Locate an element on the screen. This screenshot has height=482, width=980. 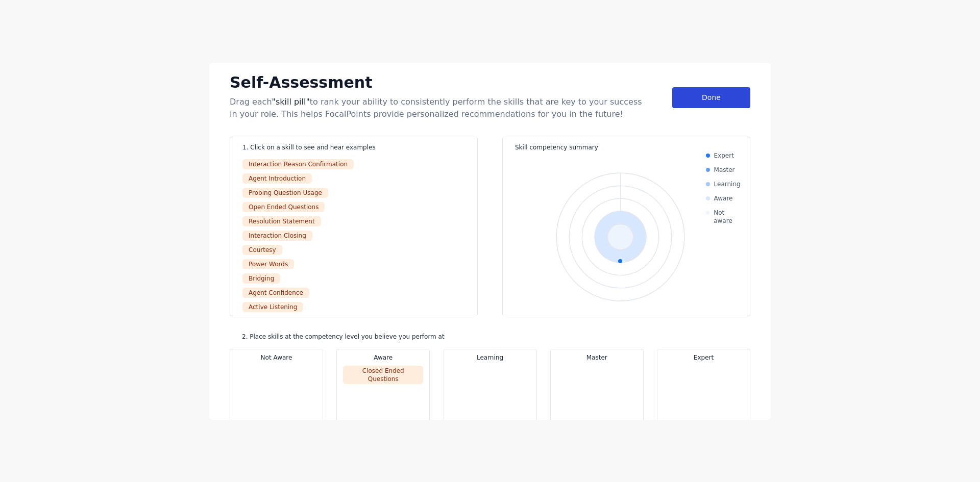
div: Interaction Reason Confirmation is located at coordinates (298, 164).